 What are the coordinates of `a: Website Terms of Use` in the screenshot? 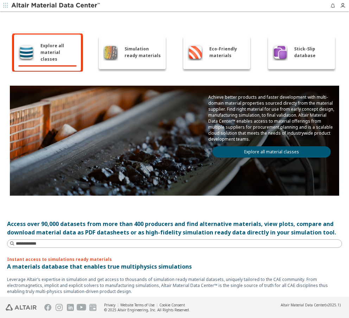 It's located at (137, 305).